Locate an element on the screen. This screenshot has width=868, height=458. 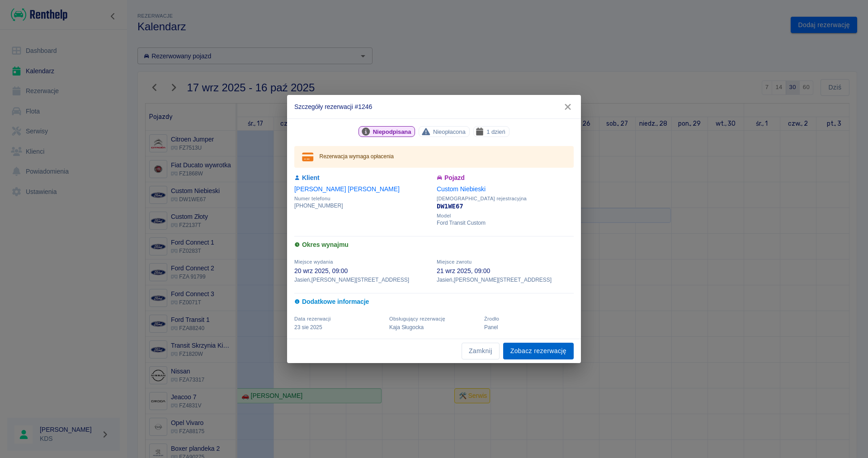
p: 23 sie 2025 is located at coordinates (339, 327).